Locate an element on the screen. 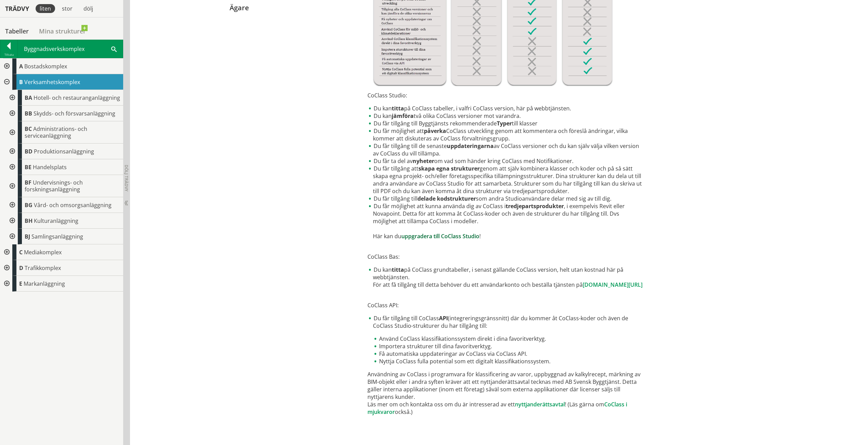 The width and height of the screenshot is (868, 445). strong: API is located at coordinates (444, 318).